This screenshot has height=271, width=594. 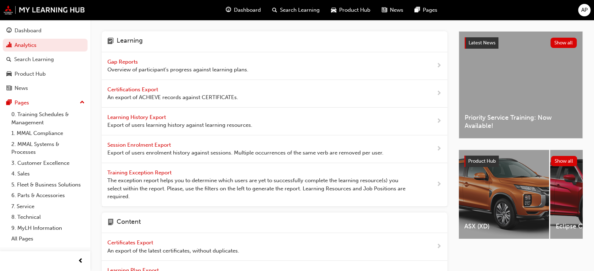 I want to click on a: Training Exception Report The exception report helps you to determine which users are yet to succ..., so click(x=274, y=184).